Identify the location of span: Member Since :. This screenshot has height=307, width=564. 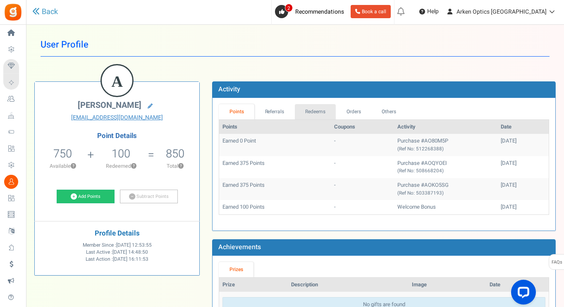
(117, 245).